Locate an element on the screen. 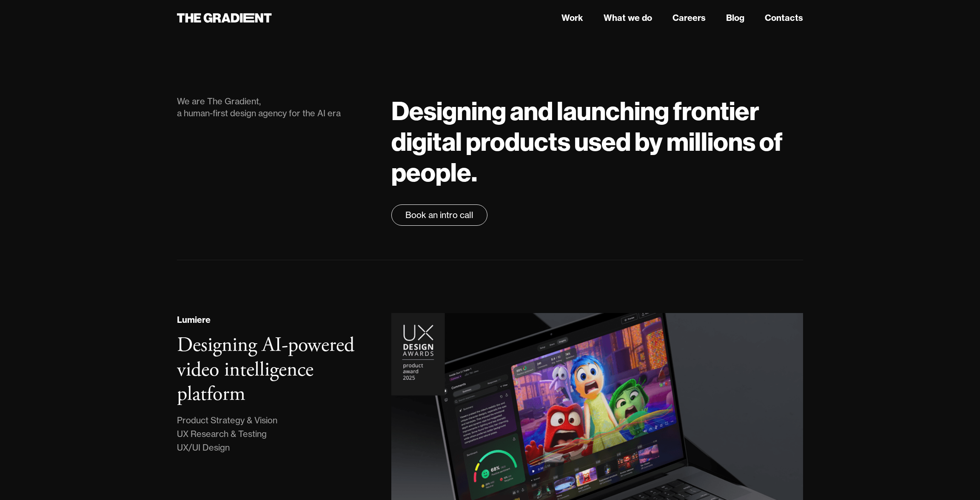 This screenshot has width=980, height=500. div: We are The Gradient, a human-first design agency for the AI era is located at coordinates (276, 107).